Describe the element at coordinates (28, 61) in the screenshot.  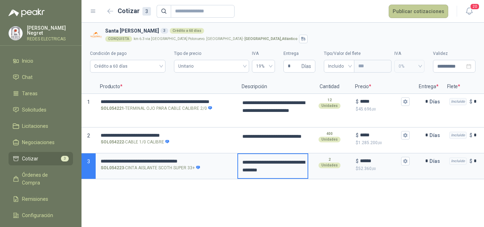
I see `span: Inicio` at that location.